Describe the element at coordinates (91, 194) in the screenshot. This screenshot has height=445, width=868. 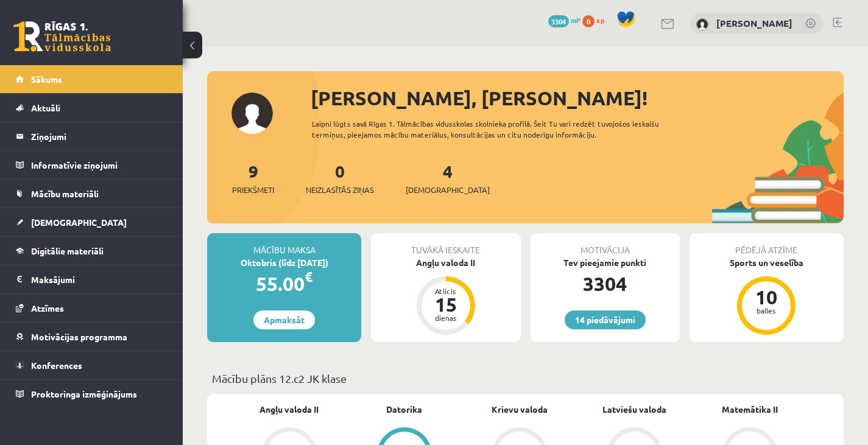
I see `a: Mācību materiāli` at that location.